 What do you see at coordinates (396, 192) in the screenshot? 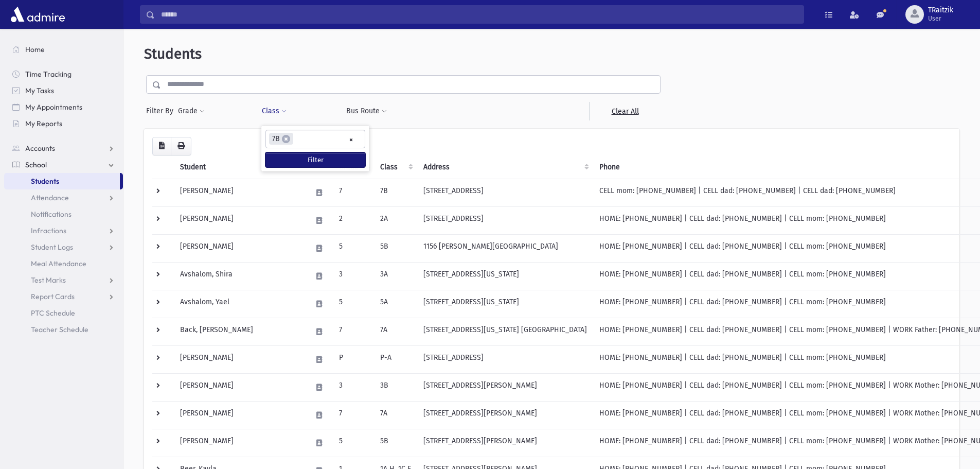
I see `td: 7B` at bounding box center [396, 192].